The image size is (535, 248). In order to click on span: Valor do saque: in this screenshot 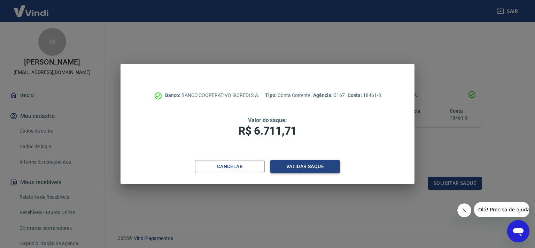, I will do `click(267, 120)`.